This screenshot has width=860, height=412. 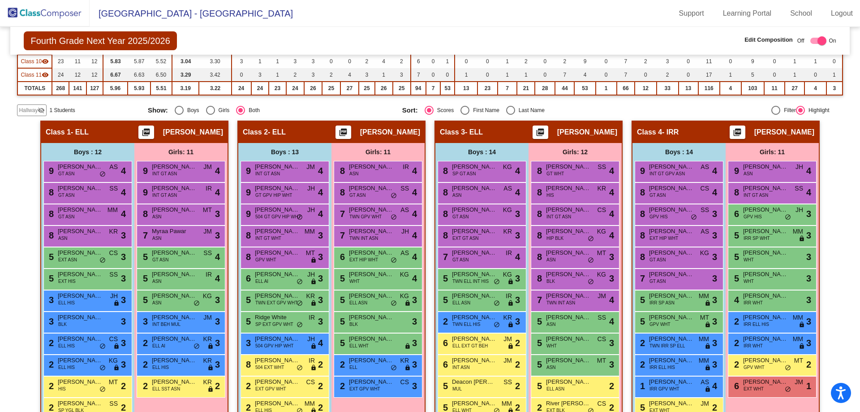 I want to click on span: ASN, so click(x=354, y=173).